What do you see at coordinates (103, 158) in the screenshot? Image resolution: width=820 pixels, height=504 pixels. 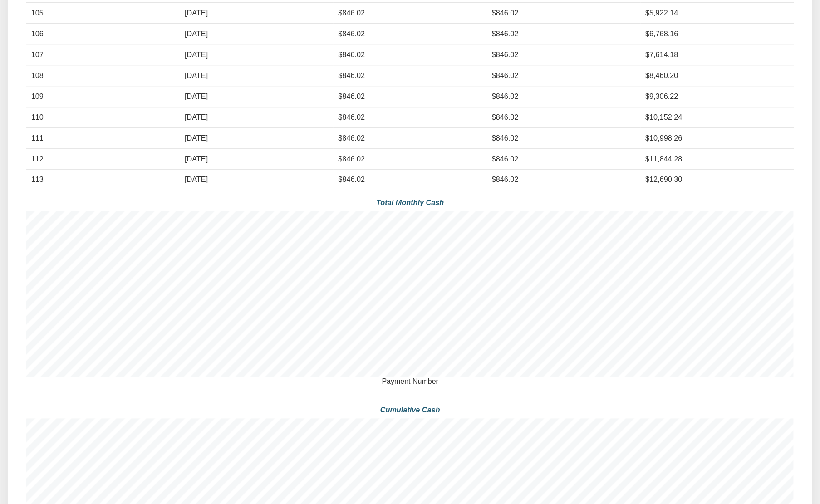 I see `td: 112` at bounding box center [103, 158].